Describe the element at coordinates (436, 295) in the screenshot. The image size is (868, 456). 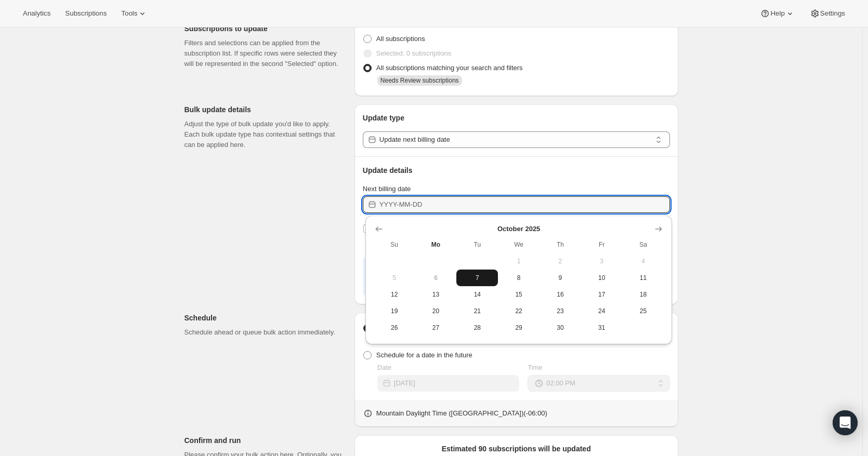
I see `button: Monday October 13 2025` at that location.